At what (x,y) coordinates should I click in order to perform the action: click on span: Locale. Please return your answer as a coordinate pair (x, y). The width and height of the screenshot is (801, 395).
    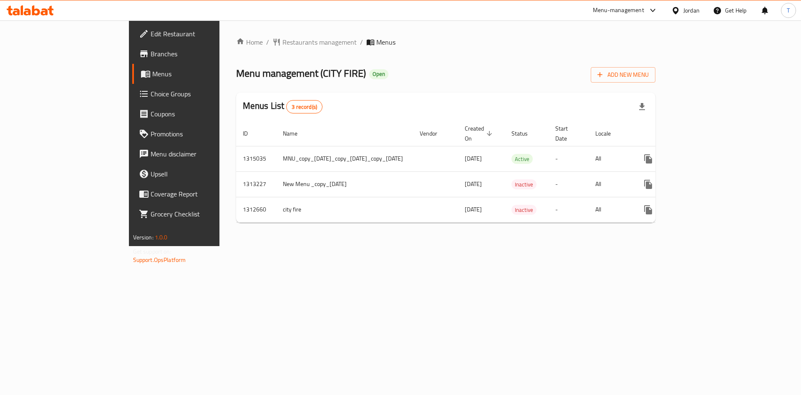
    Looking at the image, I should click on (608, 133).